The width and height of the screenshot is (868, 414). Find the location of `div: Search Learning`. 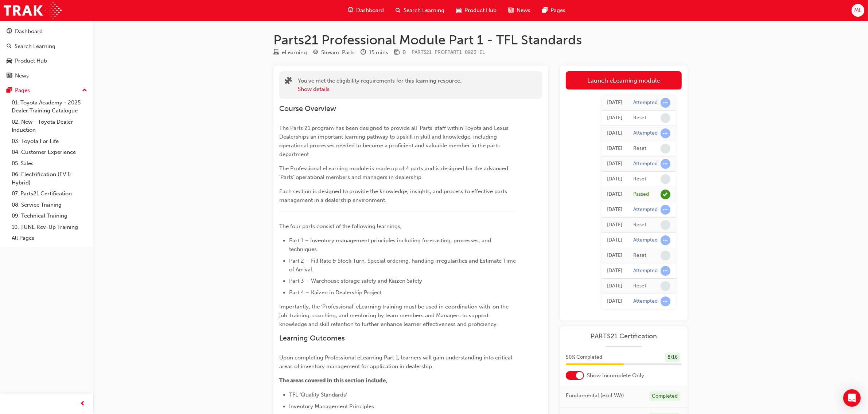

div: Search Learning is located at coordinates (35, 46).